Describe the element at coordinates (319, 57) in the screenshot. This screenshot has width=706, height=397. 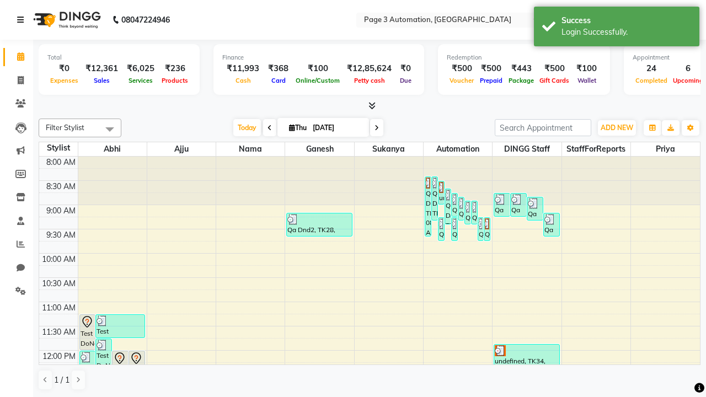
I see `div: Finance` at that location.